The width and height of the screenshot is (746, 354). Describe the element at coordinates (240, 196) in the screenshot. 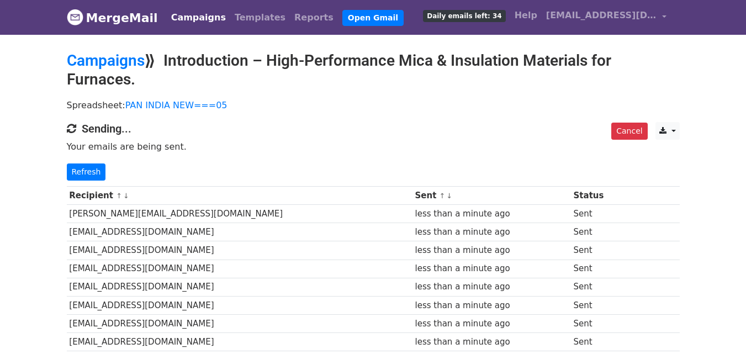

I see `th: Recipient` at that location.